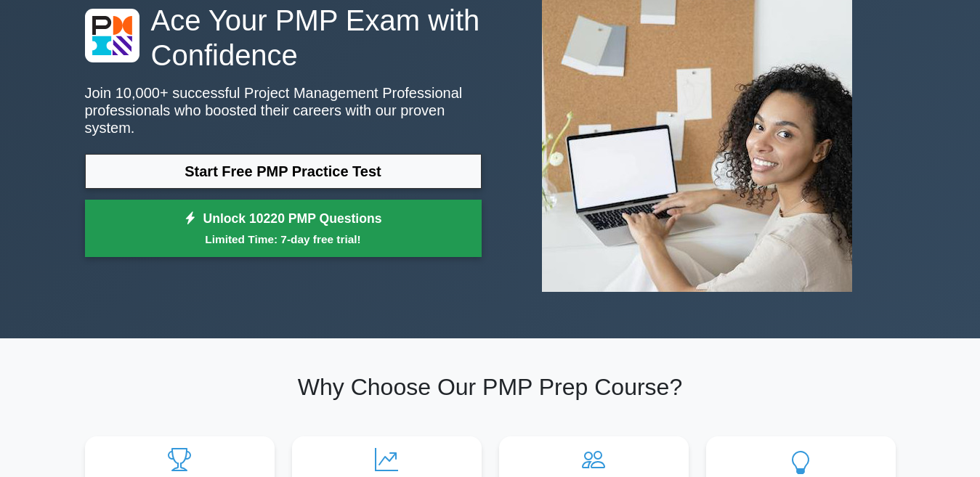 Image resolution: width=980 pixels, height=477 pixels. I want to click on h1: Ace Your PMP Exam with Confidence, so click(283, 38).